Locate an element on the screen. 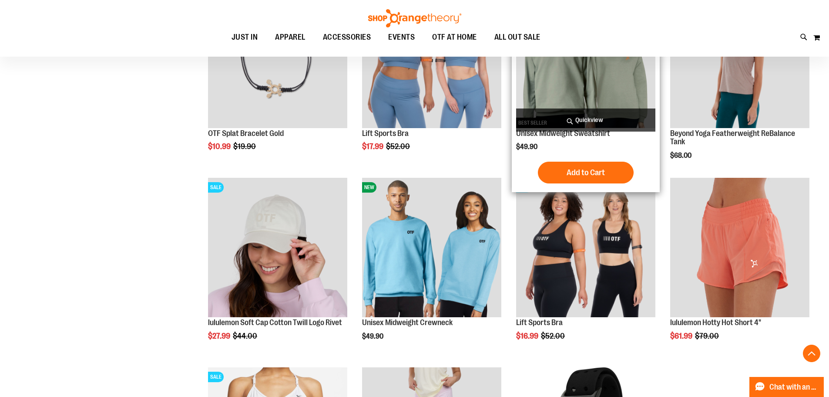 This screenshot has height=397, width=829. span: $79.00 is located at coordinates (708, 336).